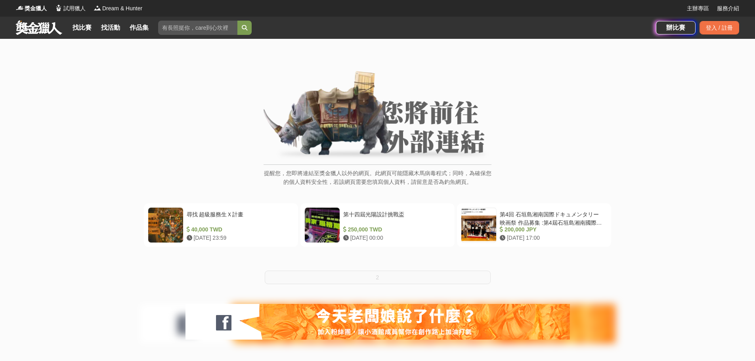 Image resolution: width=755 pixels, height=361 pixels. What do you see at coordinates (675, 28) in the screenshot?
I see `div: 辦比賽` at bounding box center [675, 28].